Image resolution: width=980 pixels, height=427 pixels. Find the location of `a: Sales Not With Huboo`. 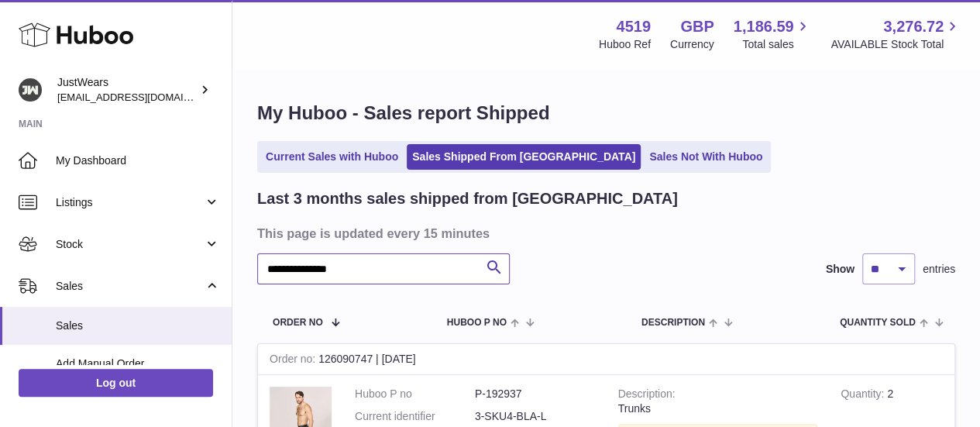

a: Sales Not With Huboo is located at coordinates (706, 156).